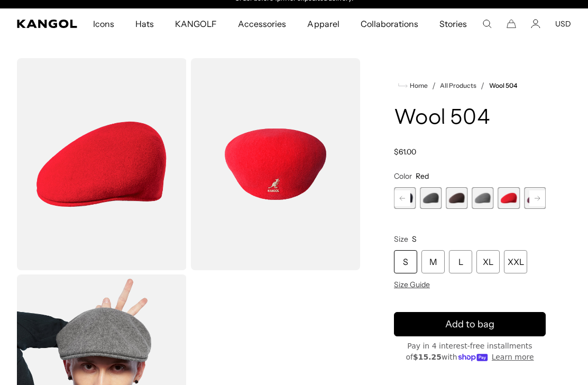  I want to click on a: Kangol, so click(47, 24).